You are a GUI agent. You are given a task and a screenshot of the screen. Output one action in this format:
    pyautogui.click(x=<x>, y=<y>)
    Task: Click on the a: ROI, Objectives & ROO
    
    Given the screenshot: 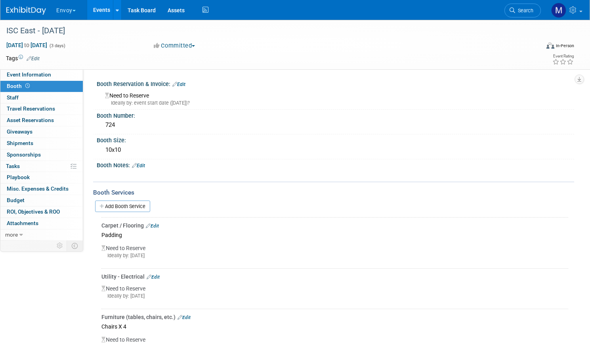 What is the action you would take?
    pyautogui.click(x=42, y=212)
    